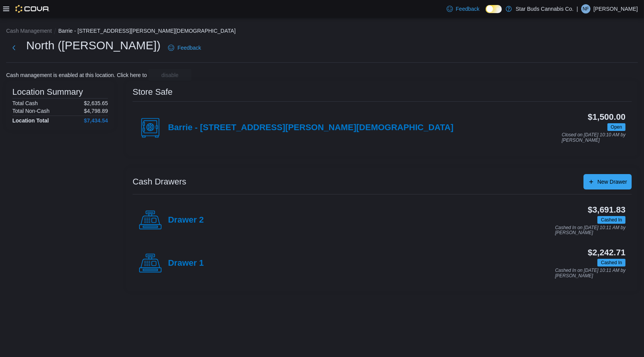 This screenshot has height=357, width=644. I want to click on button: Cash Management, so click(29, 31).